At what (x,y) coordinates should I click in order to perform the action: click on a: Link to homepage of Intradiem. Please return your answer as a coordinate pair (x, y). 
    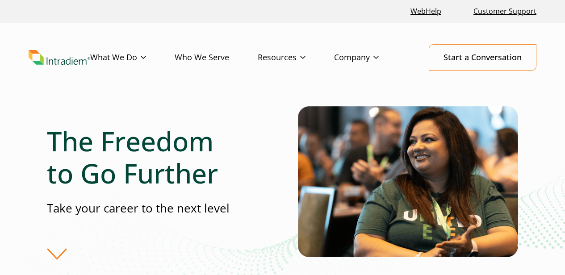
    Looking at the image, I should click on (59, 58).